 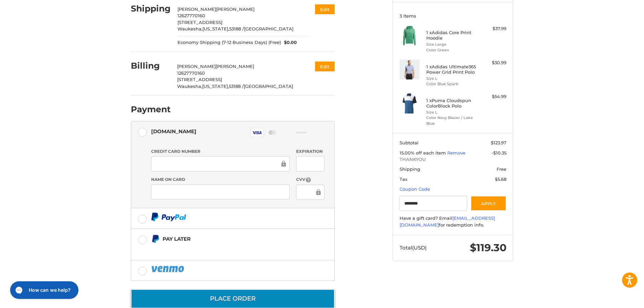 What do you see at coordinates (403, 179) in the screenshot?
I see `span: Tax` at bounding box center [403, 179].